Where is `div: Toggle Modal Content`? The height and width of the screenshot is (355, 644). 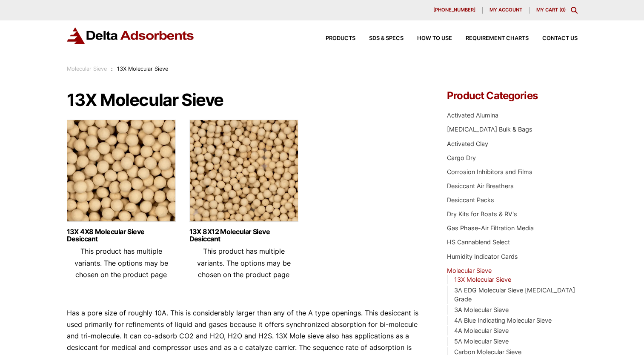
div: Toggle Modal Content is located at coordinates (574, 11).